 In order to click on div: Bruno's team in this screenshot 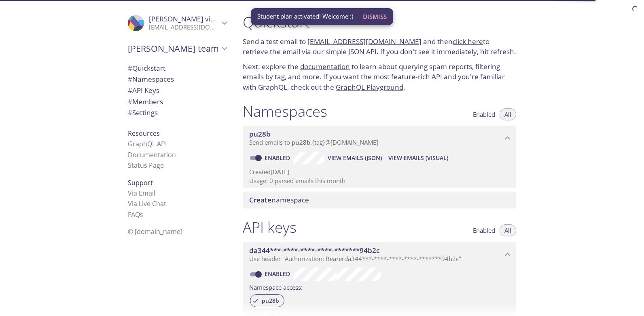, I will do `click(177, 49)`.